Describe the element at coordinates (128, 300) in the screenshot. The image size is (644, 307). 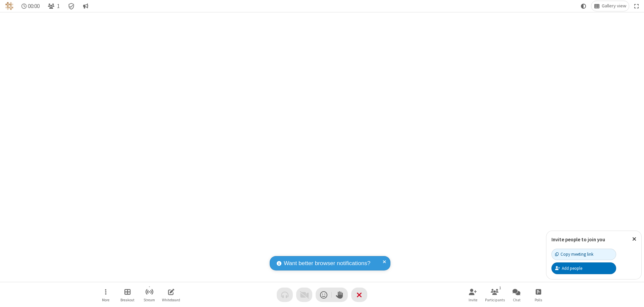
I see `span: Breakout` at that location.